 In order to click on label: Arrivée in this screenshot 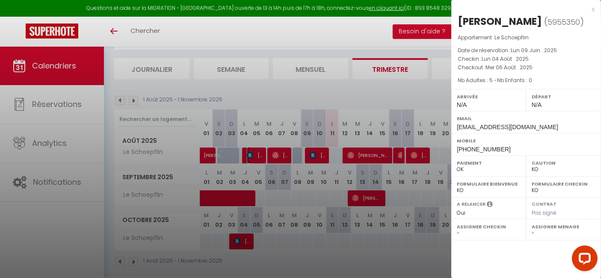, I will do `click(488, 97)`.